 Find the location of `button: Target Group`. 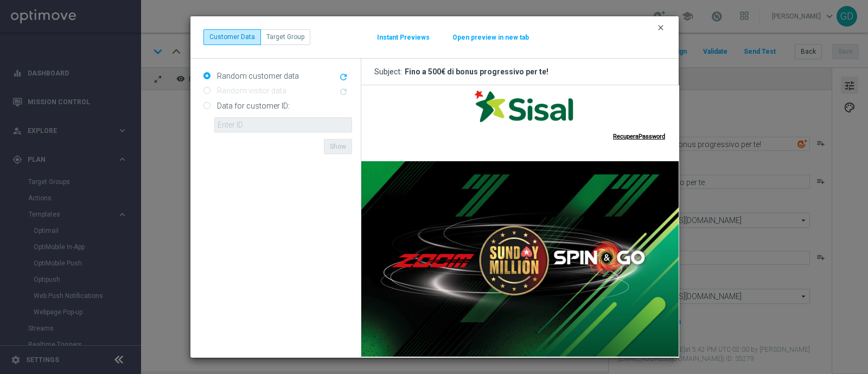

button: Target Group is located at coordinates (285, 37).